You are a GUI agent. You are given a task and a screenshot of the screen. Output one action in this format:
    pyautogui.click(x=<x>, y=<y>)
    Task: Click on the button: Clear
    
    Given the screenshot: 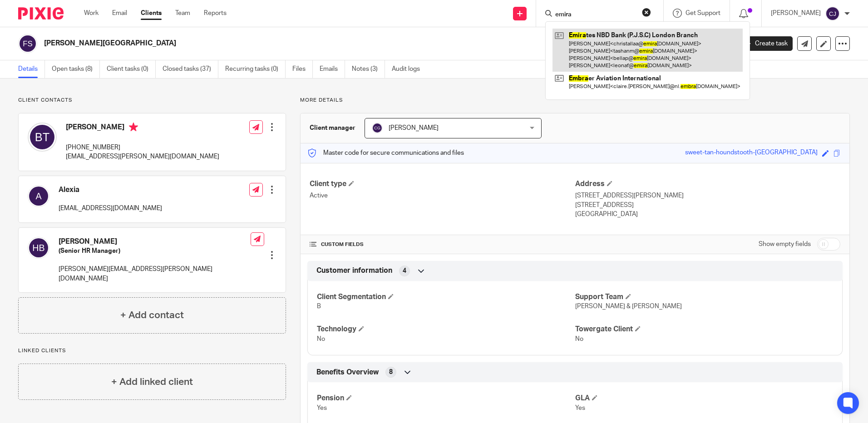 What is the action you would take?
    pyautogui.click(x=646, y=12)
    